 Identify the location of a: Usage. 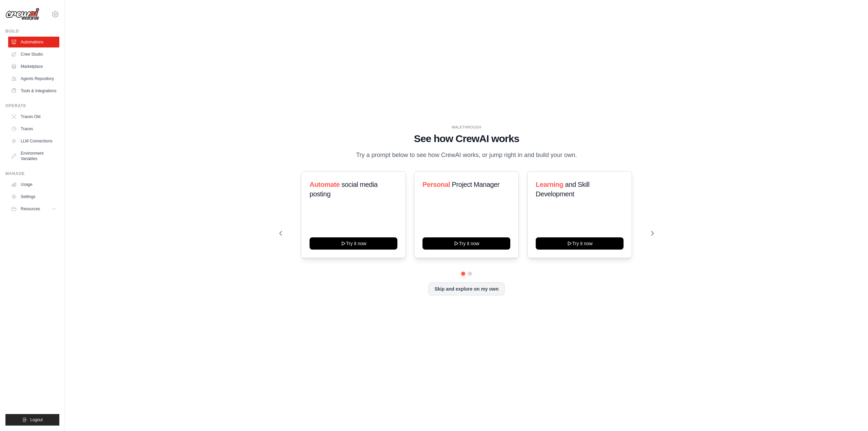
(34, 184).